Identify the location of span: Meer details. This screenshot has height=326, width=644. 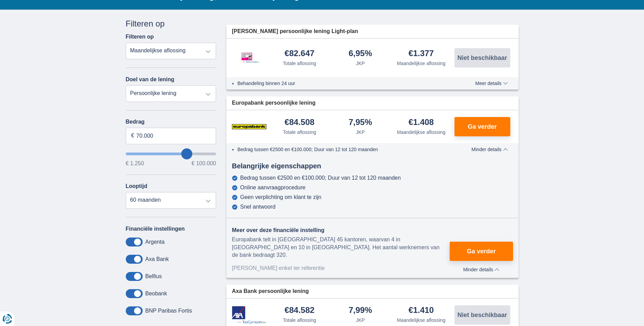
(491, 83).